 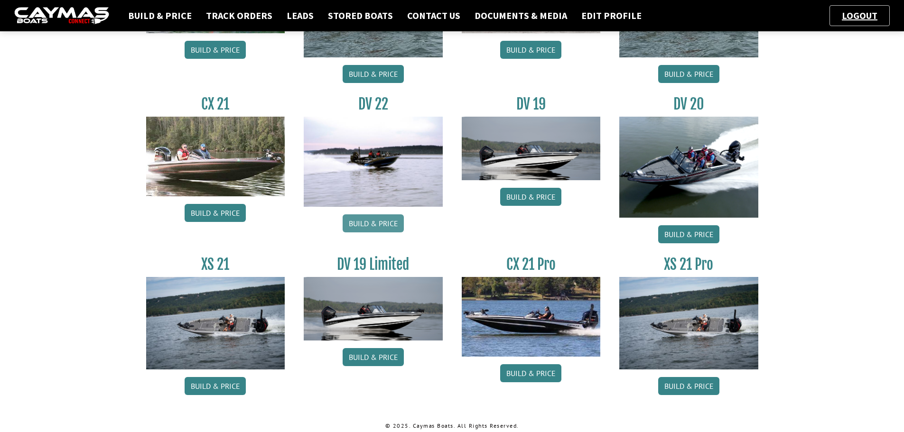 I want to click on a: Track Orders, so click(x=239, y=16).